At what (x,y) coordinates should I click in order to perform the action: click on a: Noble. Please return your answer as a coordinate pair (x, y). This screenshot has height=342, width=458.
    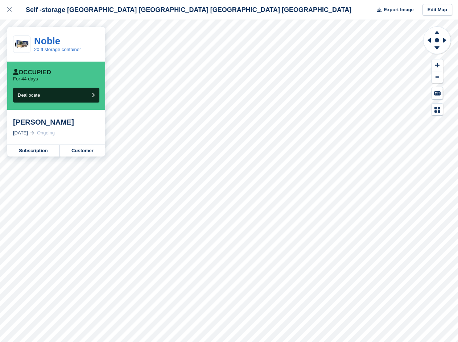
    Looking at the image, I should click on (47, 41).